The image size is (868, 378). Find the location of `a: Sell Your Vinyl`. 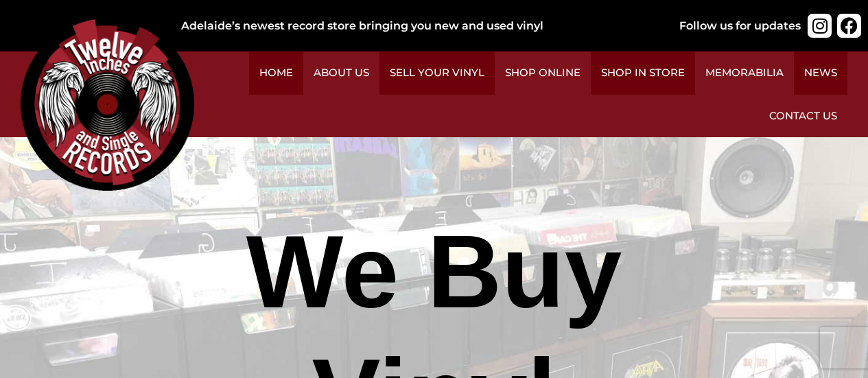

a: Sell Your Vinyl is located at coordinates (437, 73).